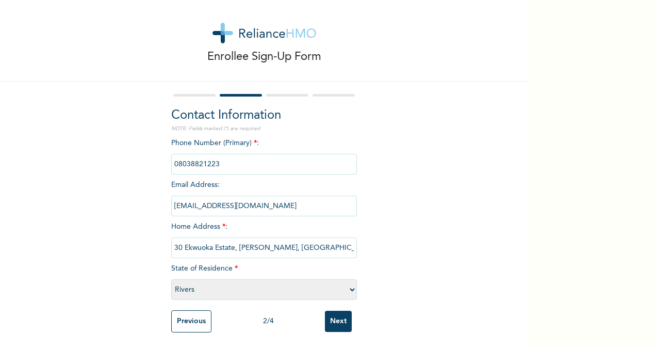  I want to click on img: logo, so click(264, 33).